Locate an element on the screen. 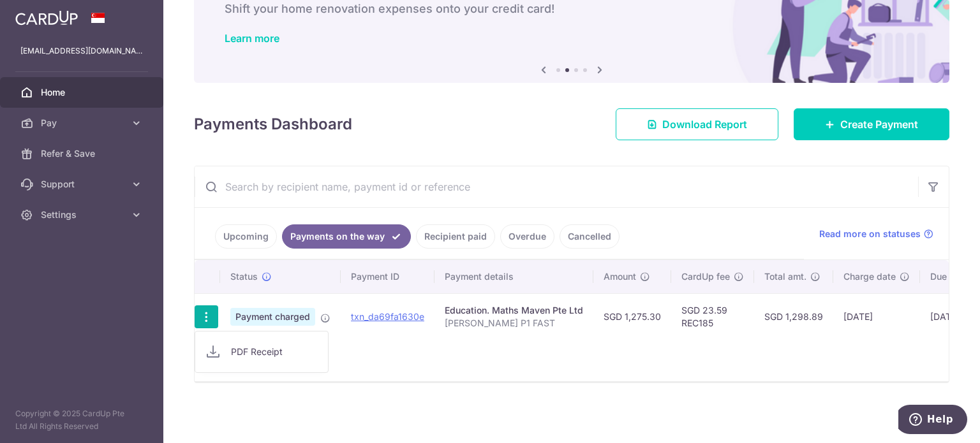 The height and width of the screenshot is (443, 980). span: CardUp fee is located at coordinates (706, 277).